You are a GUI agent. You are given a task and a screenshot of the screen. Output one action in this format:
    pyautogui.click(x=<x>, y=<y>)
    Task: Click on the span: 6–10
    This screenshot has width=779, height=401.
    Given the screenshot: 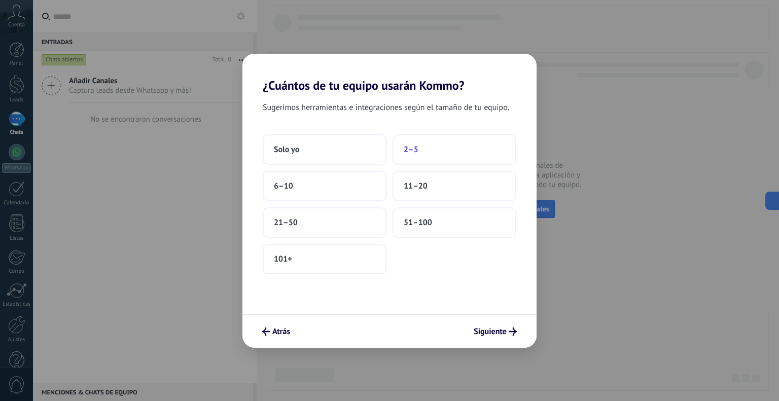 What is the action you would take?
    pyautogui.click(x=284, y=186)
    